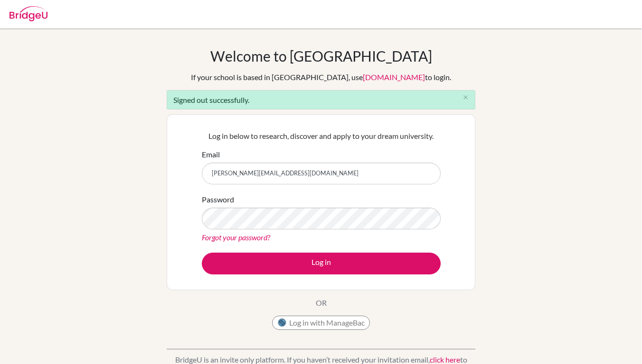 This screenshot has width=642, height=364. Describe the element at coordinates (465, 98) in the screenshot. I see `button: Close` at that location.